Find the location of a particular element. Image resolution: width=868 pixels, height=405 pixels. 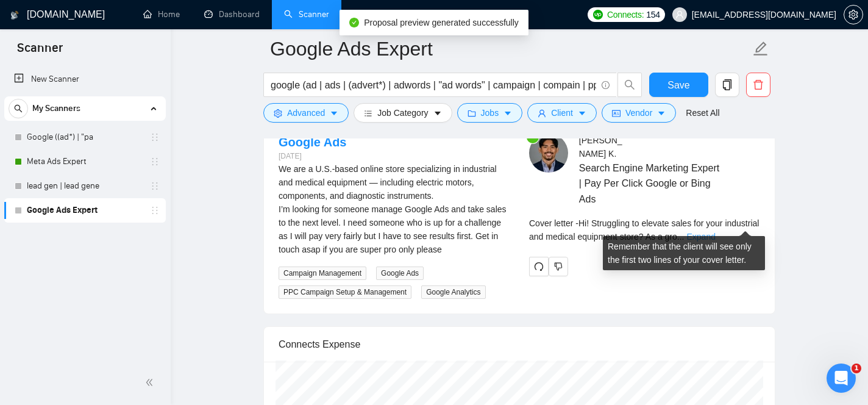

img: c1N-ptCjo_Wa_kC5VLxFhGQIJfeW53pZziIxGFcpZkq8N0K-OJNZqlw0VqvGHsxpj0 is located at coordinates (549, 153).